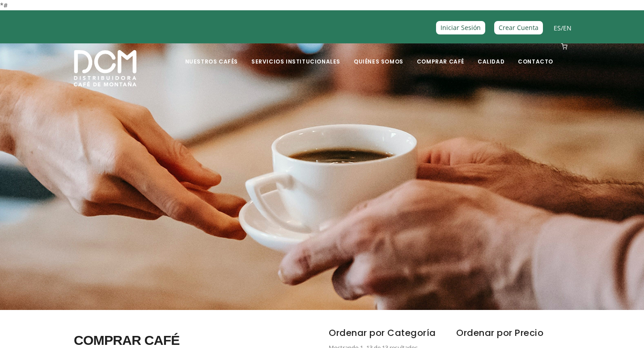 The height and width of the screenshot is (348, 644). Describe the element at coordinates (557, 28) in the screenshot. I see `a: ES` at that location.